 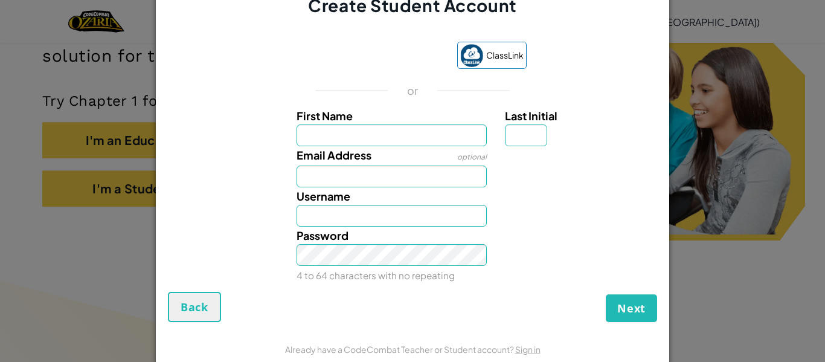 What do you see at coordinates (412, 91) in the screenshot?
I see `p: or` at bounding box center [412, 91].